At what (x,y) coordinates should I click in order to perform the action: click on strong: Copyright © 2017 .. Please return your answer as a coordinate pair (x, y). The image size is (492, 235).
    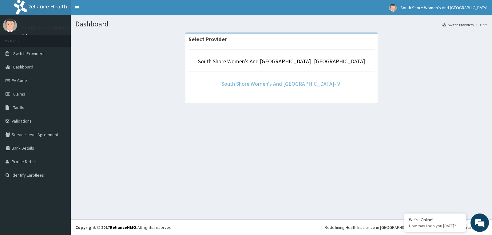
    Looking at the image, I should click on (106, 228).